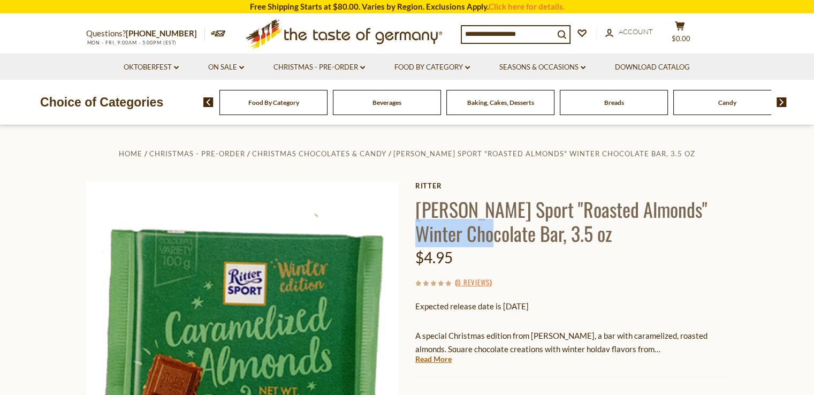 This screenshot has width=814, height=395. What do you see at coordinates (628, 32) in the screenshot?
I see `a: Account` at bounding box center [628, 32].